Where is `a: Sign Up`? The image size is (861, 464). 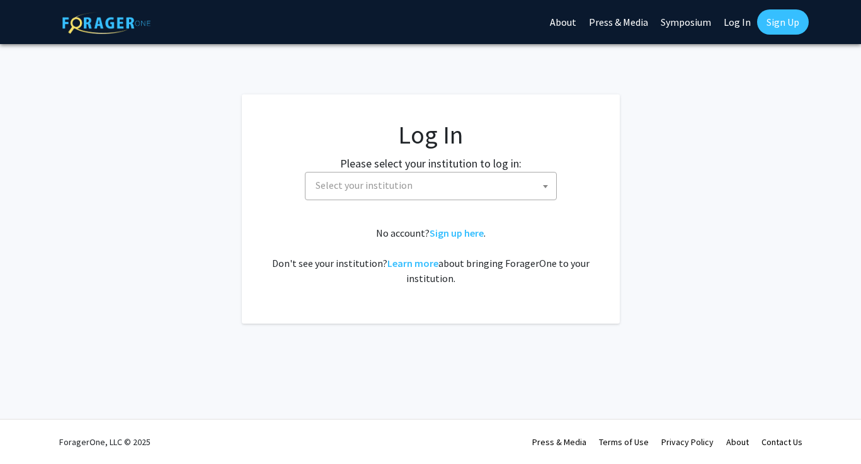 a: Sign Up is located at coordinates (783, 22).